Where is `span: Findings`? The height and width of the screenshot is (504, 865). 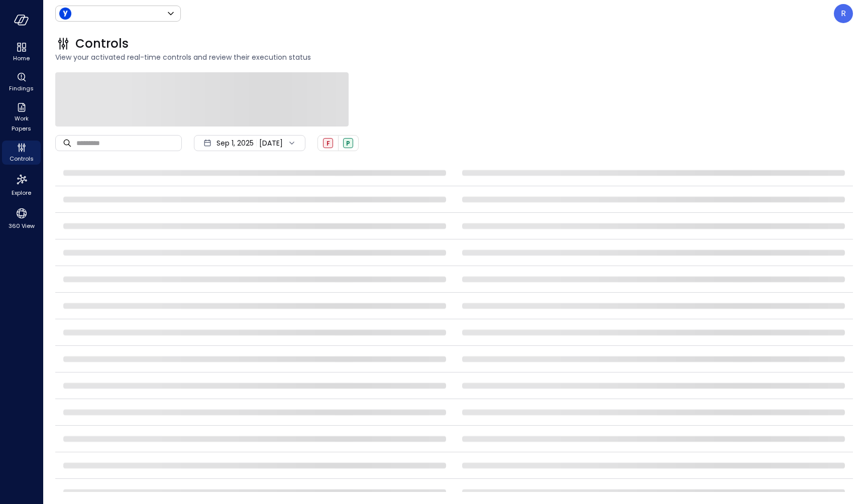 span: Findings is located at coordinates (21, 88).